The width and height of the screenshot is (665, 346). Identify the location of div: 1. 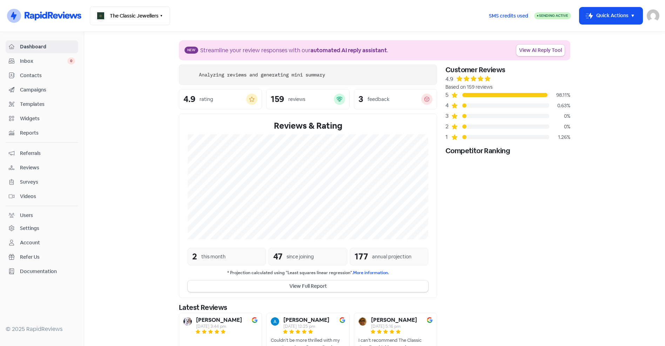
(448, 137).